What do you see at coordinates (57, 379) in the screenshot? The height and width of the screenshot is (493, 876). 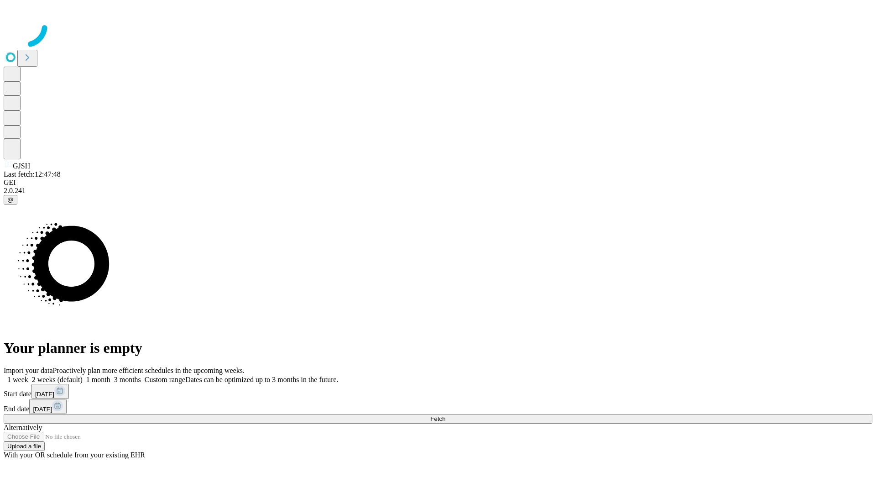 I see `span: 2 weeks (default)` at bounding box center [57, 379].